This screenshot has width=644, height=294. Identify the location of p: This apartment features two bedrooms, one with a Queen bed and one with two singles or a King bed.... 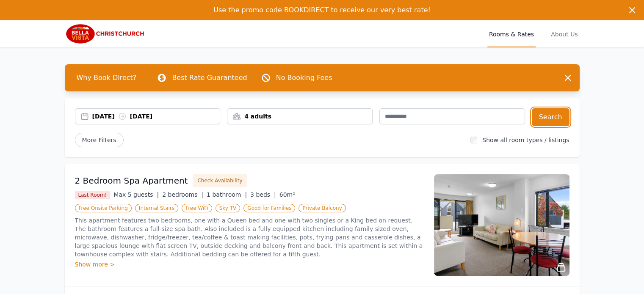
(249, 237).